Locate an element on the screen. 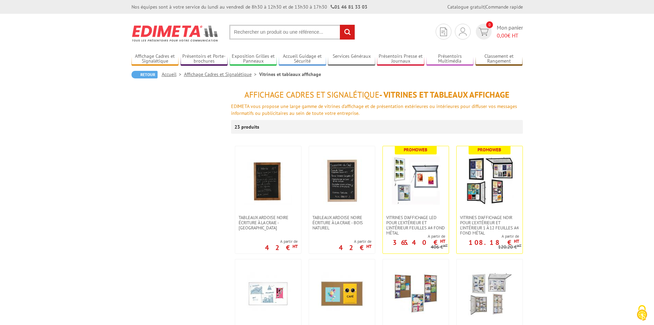  a: Commande rapide is located at coordinates (504, 7).